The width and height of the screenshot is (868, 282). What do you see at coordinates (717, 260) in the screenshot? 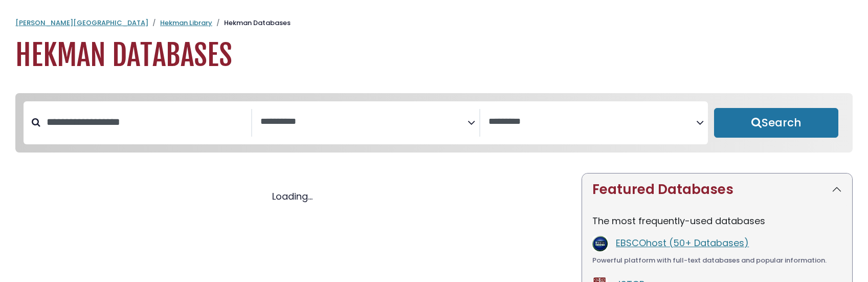
I see `div: Powerful platform with full-text databases and popular information.` at bounding box center [717, 260].